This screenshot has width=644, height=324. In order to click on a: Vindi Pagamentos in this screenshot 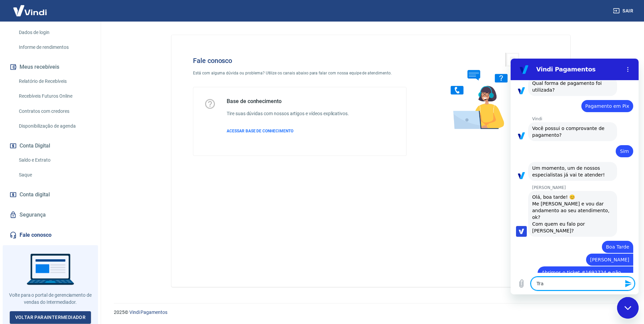, I will do `click(148, 312)`.